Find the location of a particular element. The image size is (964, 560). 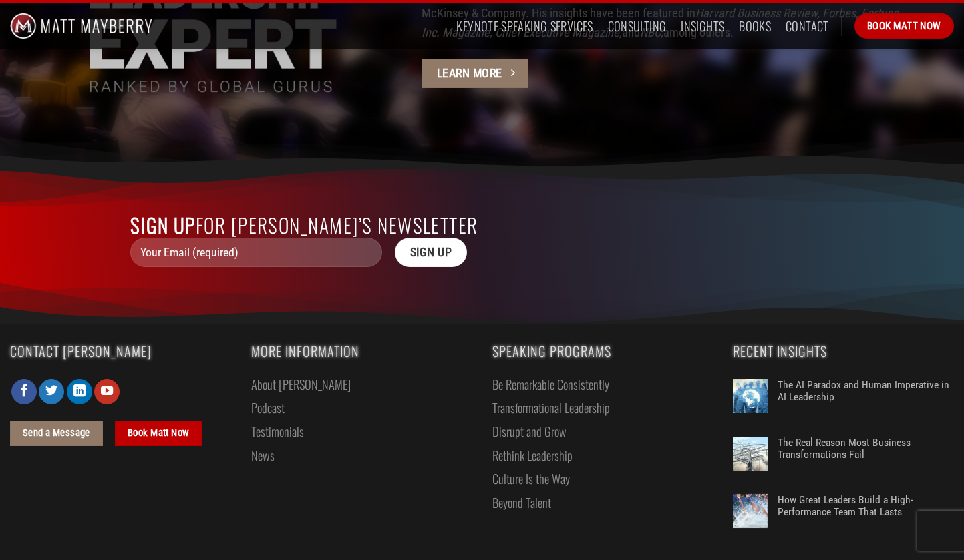

a: Culture Is the Way is located at coordinates (531, 478).